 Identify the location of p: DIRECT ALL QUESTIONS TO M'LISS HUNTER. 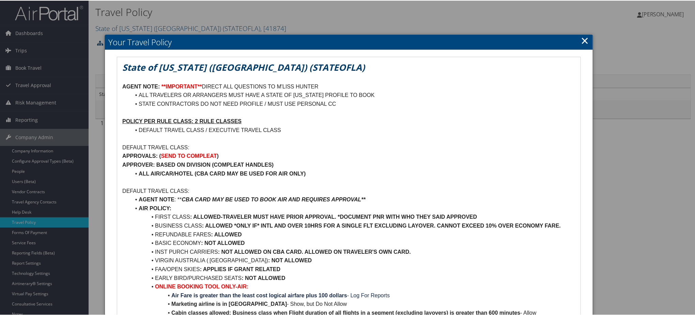
(349, 86).